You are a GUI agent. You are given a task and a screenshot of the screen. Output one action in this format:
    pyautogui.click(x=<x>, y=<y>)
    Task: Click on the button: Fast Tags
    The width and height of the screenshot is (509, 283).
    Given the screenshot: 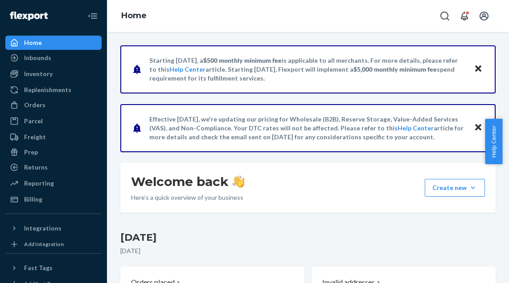 What is the action you would take?
    pyautogui.click(x=53, y=268)
    